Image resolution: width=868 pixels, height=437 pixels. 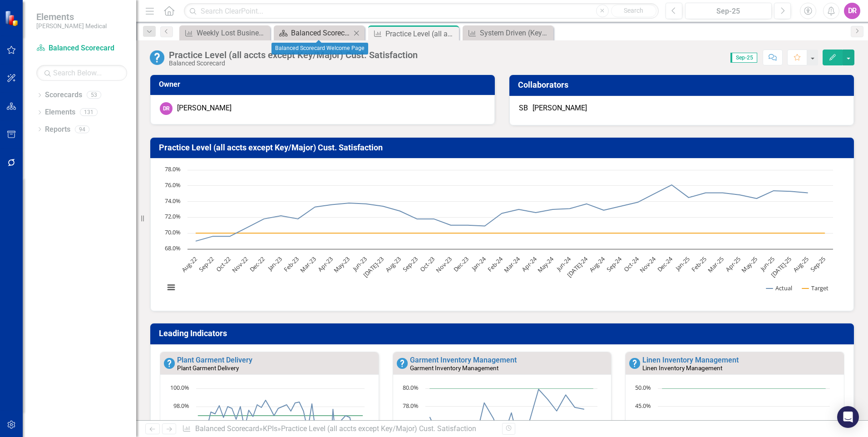 I want to click on small: Plant Garment Delivery, so click(x=208, y=368).